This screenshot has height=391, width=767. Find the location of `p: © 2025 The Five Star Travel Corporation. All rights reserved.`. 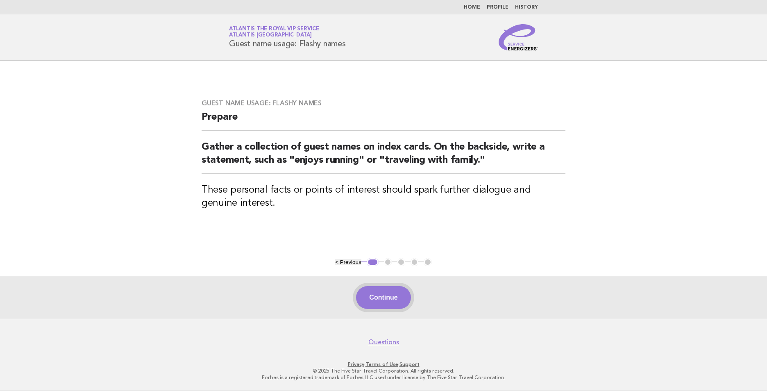

p: © 2025 The Five Star Travel Corporation. All rights reserved. is located at coordinates (383, 371).